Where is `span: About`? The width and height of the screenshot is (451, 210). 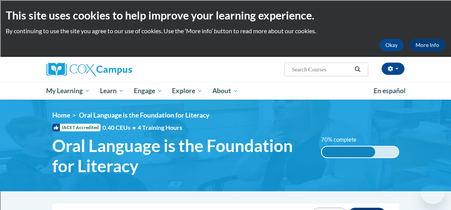 span: About is located at coordinates (225, 91).